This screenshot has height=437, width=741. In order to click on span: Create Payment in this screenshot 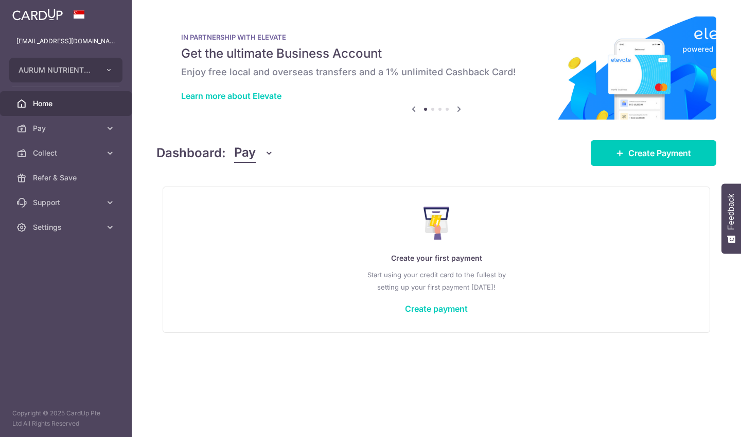, I will do `click(660, 153)`.